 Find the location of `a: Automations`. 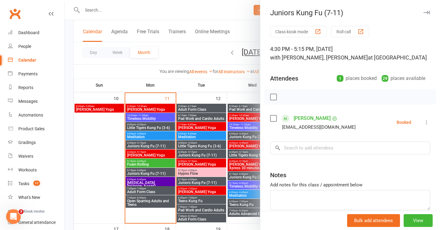

a: Automations is located at coordinates (36, 115).